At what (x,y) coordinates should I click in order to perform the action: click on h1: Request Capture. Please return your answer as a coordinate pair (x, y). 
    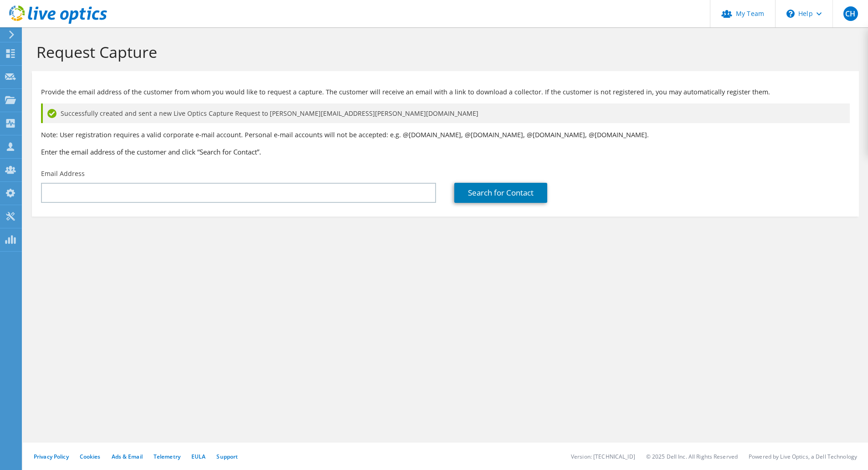
    Looking at the image, I should click on (443, 52).